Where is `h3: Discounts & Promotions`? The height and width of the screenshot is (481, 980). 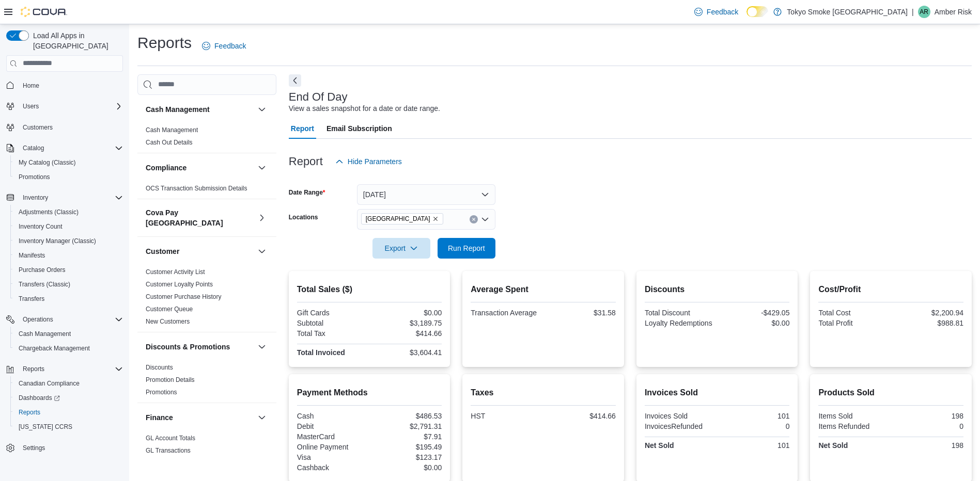
h3: Discounts & Promotions is located at coordinates (188, 347).